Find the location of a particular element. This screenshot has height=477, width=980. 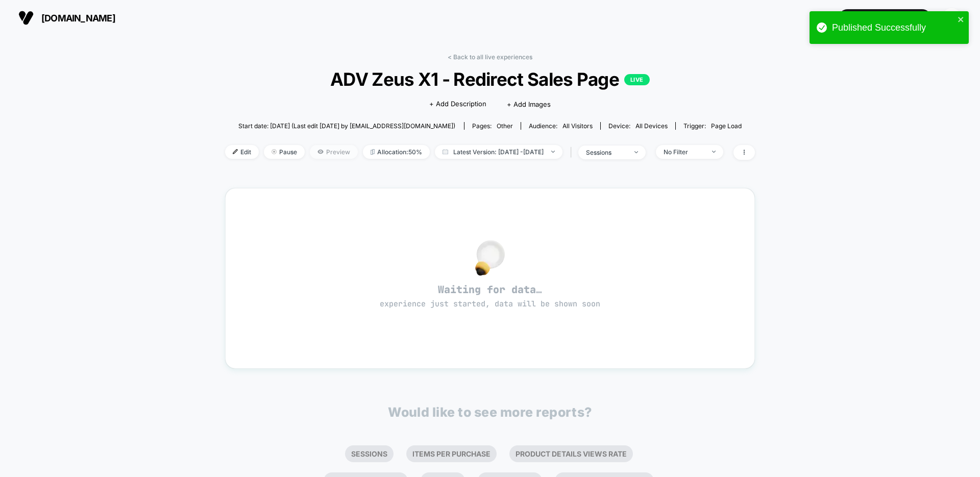

li: Product Details Views Rate is located at coordinates (571, 453).